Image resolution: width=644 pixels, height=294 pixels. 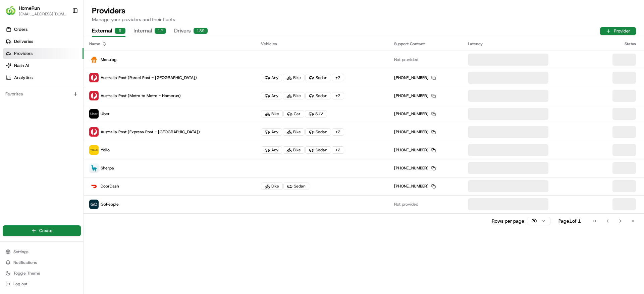 What do you see at coordinates (120, 31) in the screenshot?
I see `div: 9` at bounding box center [120, 31].